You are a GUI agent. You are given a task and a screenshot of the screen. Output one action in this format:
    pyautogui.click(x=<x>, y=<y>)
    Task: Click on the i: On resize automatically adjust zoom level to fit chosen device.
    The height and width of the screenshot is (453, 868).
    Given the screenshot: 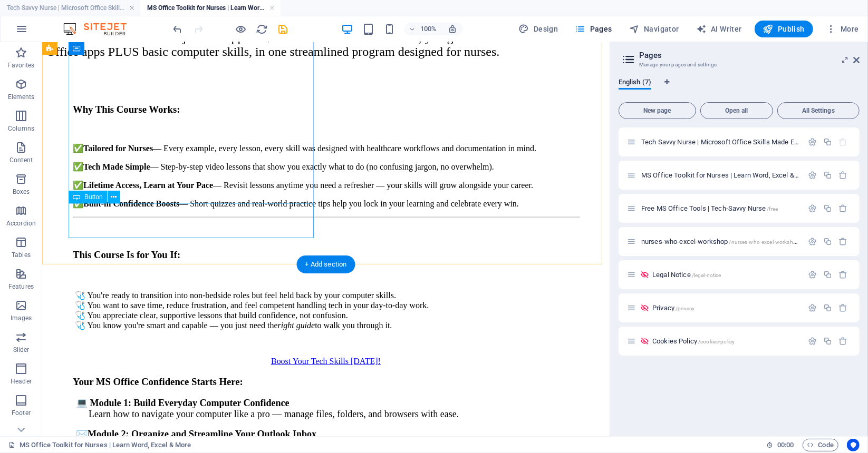 What is the action you would take?
    pyautogui.click(x=452, y=29)
    